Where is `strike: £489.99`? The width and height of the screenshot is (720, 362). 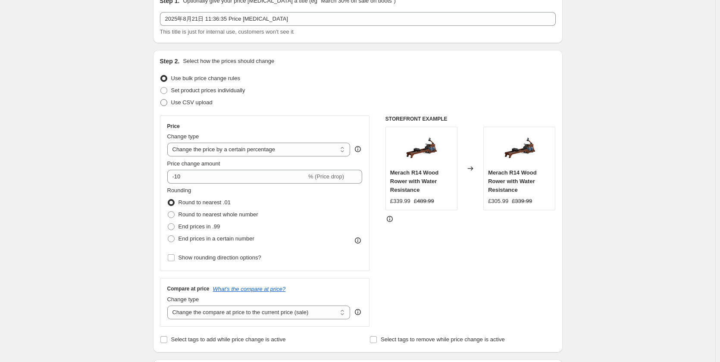 strike: £489.99 is located at coordinates (424, 201).